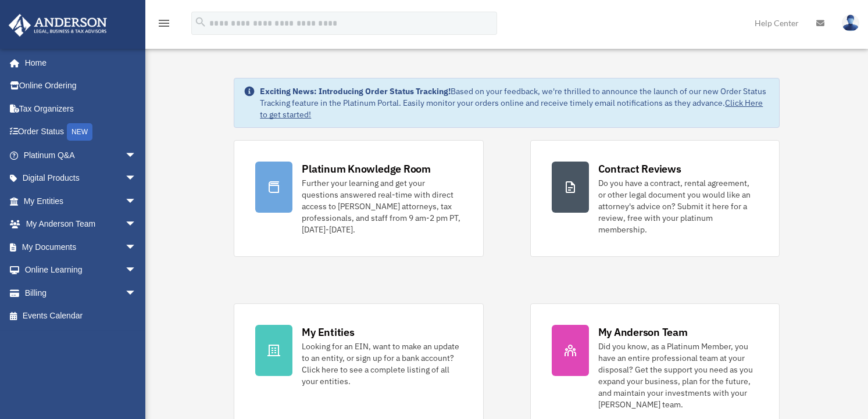 Image resolution: width=868 pixels, height=419 pixels. Describe the element at coordinates (78, 63) in the screenshot. I see `a: Home` at that location.